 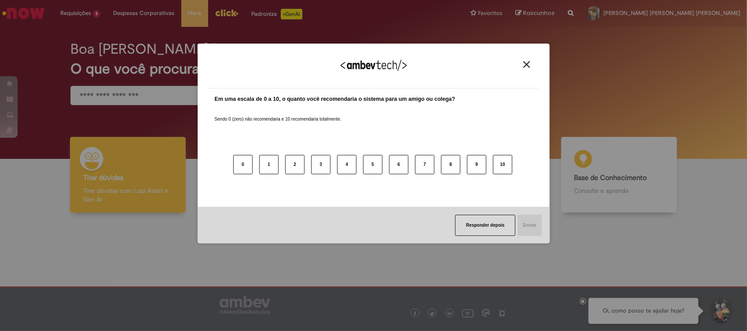 I want to click on button: 3, so click(x=321, y=165).